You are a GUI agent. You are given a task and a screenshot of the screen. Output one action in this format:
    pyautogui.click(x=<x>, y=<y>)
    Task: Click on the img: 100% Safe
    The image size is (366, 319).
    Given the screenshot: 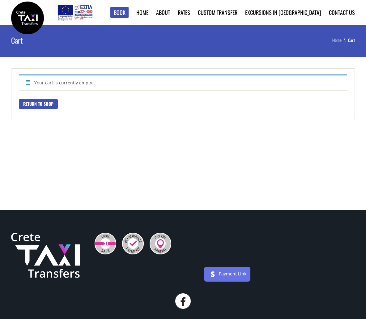 What is the action you would take?
    pyautogui.click(x=105, y=244)
    